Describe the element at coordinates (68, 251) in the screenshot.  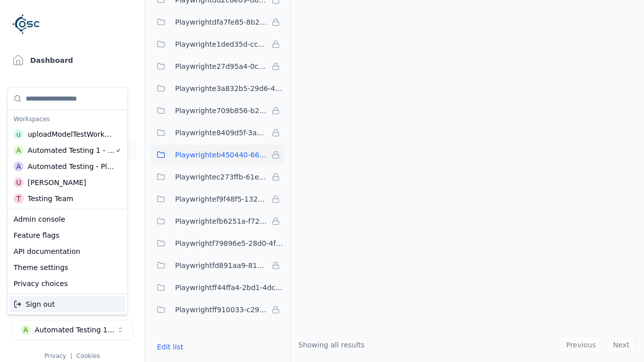
I see `div: API documentation` at that location.